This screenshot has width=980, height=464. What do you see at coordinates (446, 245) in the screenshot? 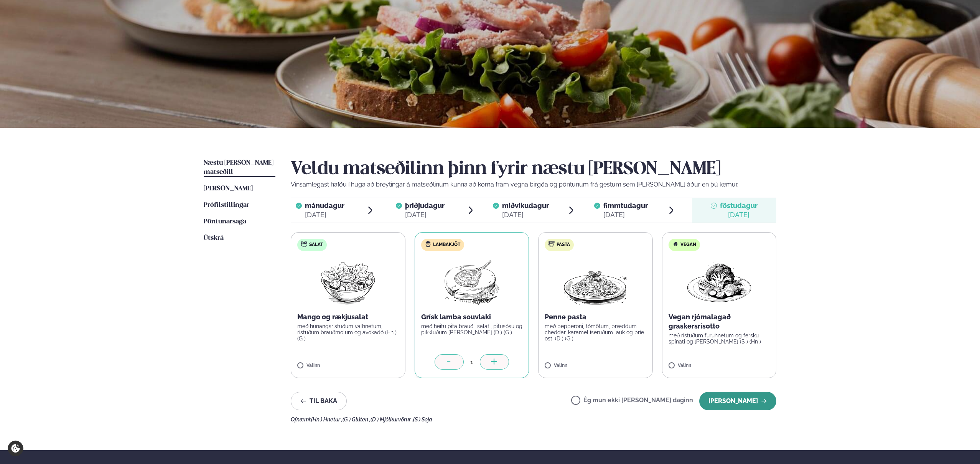
I see `span: Lambakjöt` at bounding box center [446, 245].